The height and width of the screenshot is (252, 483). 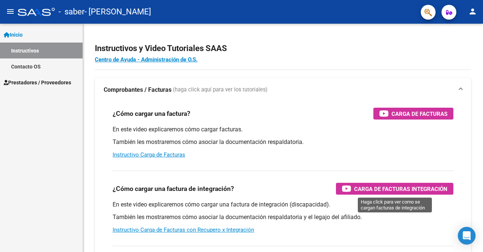 I want to click on a: Instructivo Carga de Facturas, so click(x=149, y=155).